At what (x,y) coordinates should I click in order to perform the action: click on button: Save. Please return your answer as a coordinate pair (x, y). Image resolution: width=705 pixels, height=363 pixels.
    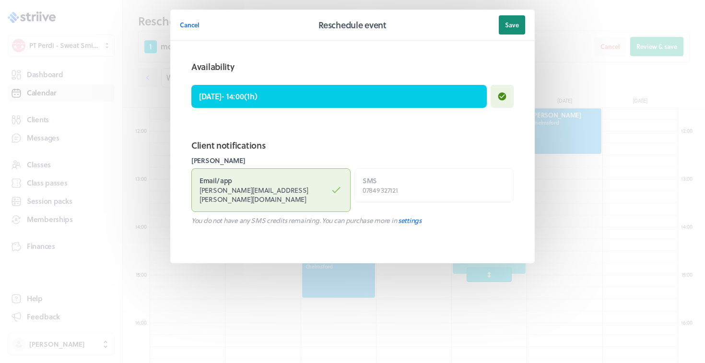
    Looking at the image, I should click on (511, 25).